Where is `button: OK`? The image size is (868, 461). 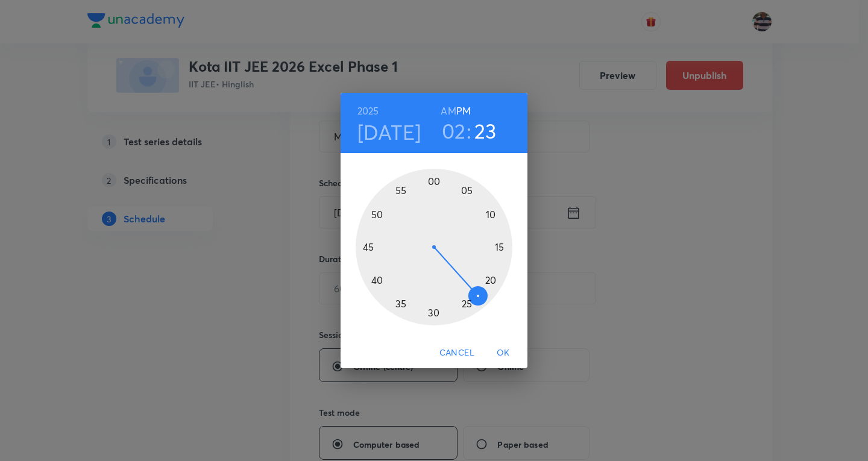 button: OK is located at coordinates (503, 353).